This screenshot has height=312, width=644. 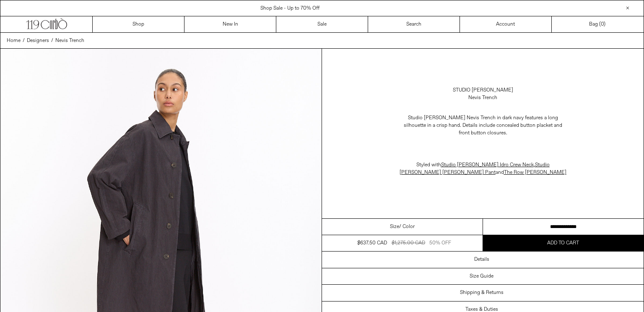 I want to click on div: $637.50 CAD, so click(x=372, y=243).